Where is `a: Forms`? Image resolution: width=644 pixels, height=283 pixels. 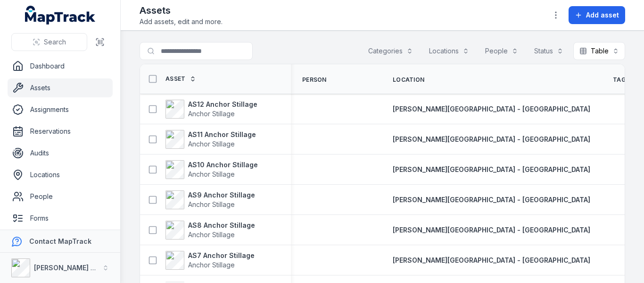 a: Forms is located at coordinates (60, 218).